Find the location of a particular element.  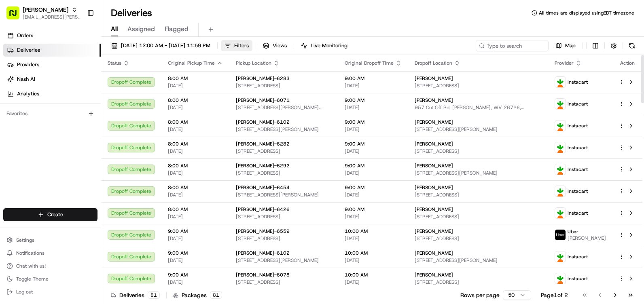

button: Live Monitoring is located at coordinates (324, 46).